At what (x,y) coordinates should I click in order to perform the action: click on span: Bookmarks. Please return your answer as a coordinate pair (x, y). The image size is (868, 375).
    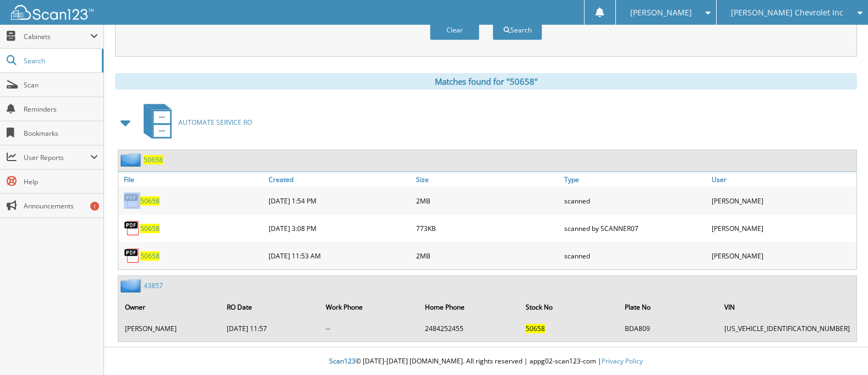
    Looking at the image, I should click on (61, 133).